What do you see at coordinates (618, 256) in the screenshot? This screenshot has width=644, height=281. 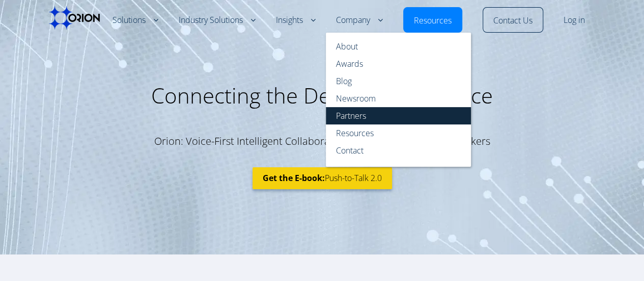 I see `div: Chat Widget` at bounding box center [618, 256].